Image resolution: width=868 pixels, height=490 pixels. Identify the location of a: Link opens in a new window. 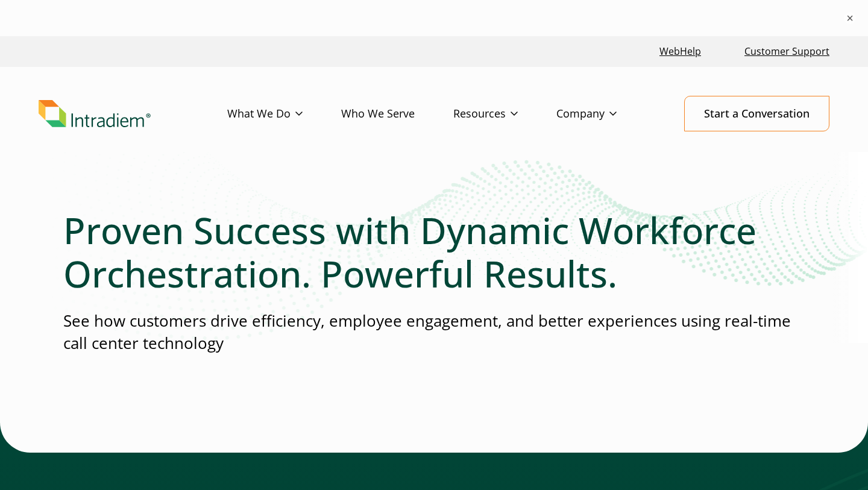
(680, 51).